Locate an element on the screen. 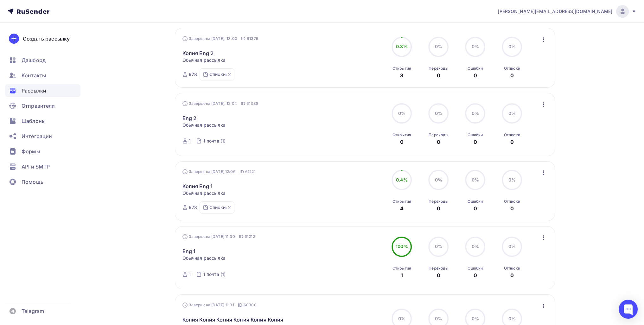 This screenshot has height=325, width=644. span: Рассылки is located at coordinates (34, 90).